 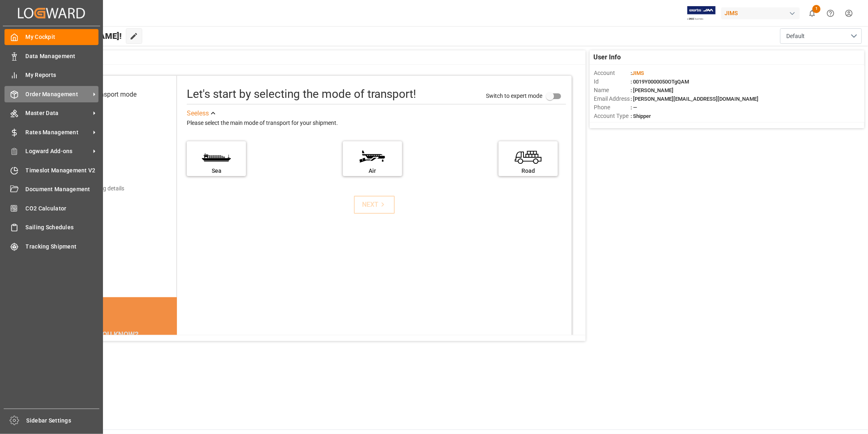 I want to click on span: CO2 Calculator, so click(x=63, y=208).